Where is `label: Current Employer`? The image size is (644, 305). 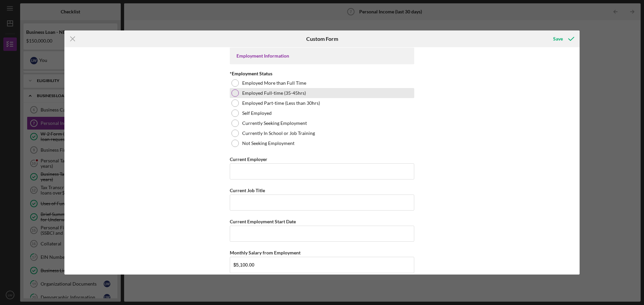 label: Current Employer is located at coordinates (249, 159).